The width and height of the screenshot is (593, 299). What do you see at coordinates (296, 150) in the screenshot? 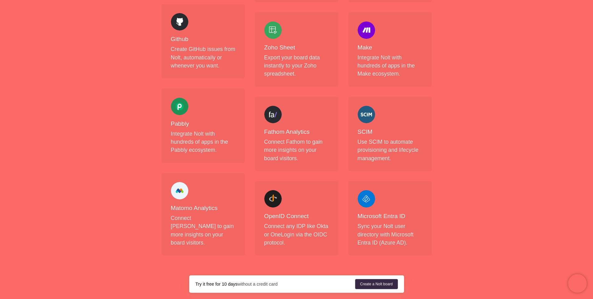
I see `p: Connect Fathom to gain more insights on your board visitors.` at bounding box center [296, 150].